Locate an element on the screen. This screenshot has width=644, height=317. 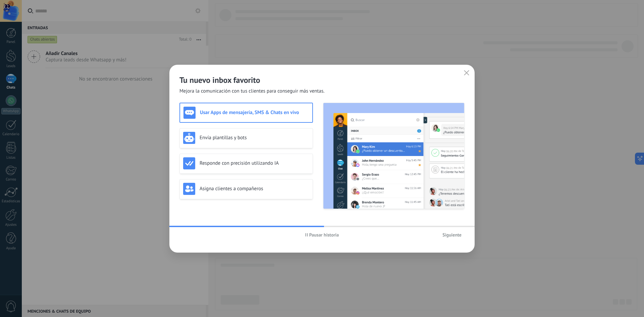
h2: Tu nuevo inbox favorito is located at coordinates (322, 80).